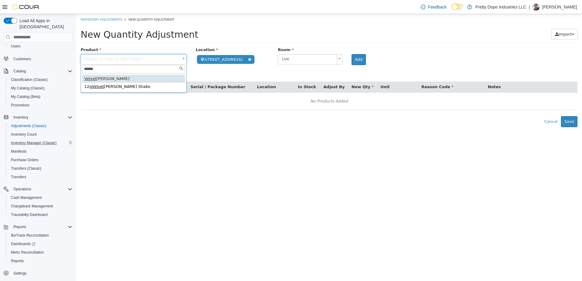 The height and width of the screenshot is (281, 582). What do you see at coordinates (41, 80) in the screenshot?
I see `button: Classification (Classic)` at bounding box center [41, 80].